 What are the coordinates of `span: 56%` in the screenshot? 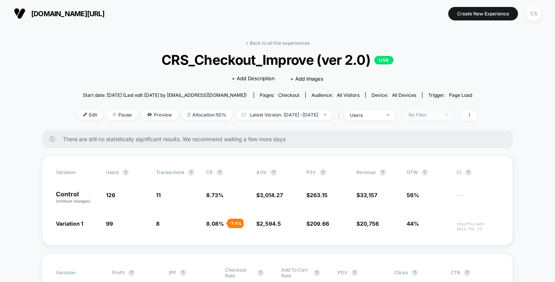 It's located at (413, 195).